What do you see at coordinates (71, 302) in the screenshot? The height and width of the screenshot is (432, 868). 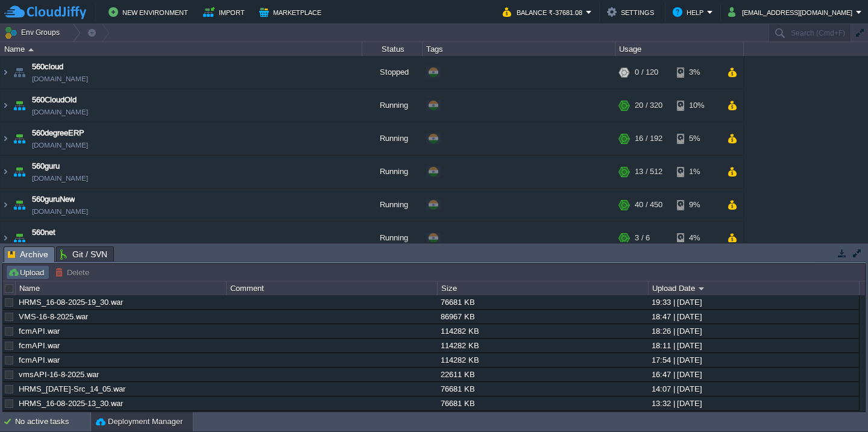 I see `a: HRMS_16-08-2025-19_30.war` at bounding box center [71, 302].